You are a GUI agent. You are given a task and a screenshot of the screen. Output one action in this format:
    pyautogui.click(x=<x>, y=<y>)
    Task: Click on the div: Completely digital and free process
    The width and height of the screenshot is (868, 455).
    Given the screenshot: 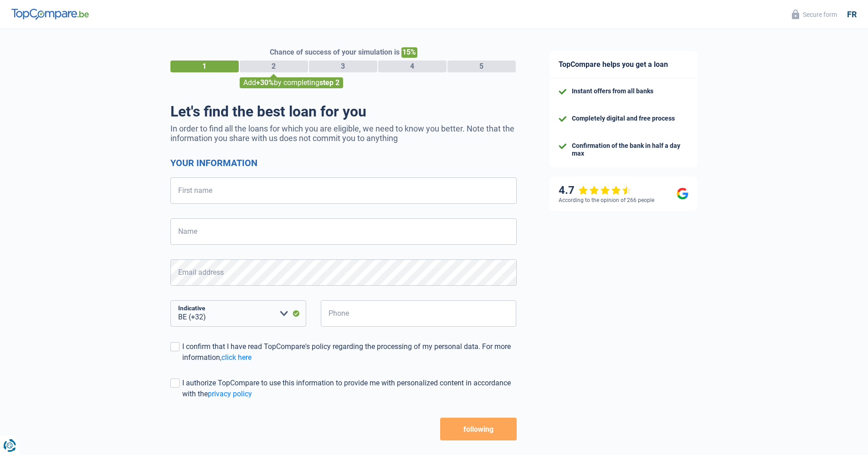 What is the action you would take?
    pyautogui.click(x=623, y=118)
    